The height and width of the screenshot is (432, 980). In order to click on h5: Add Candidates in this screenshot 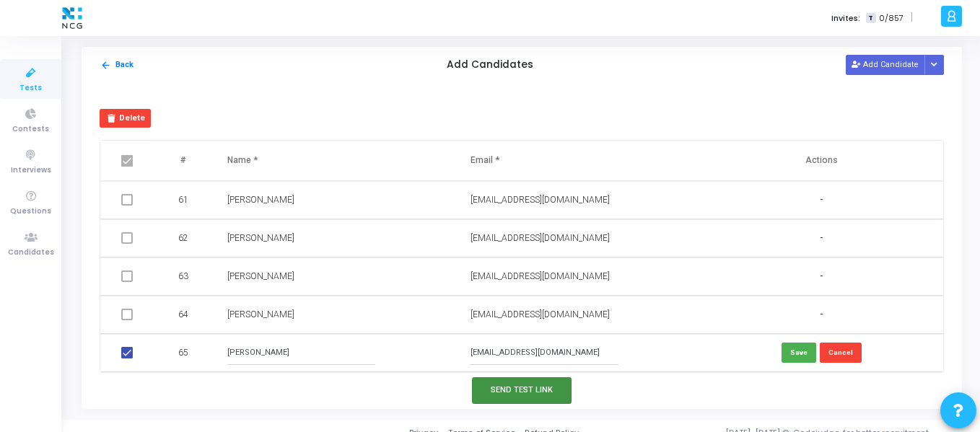, I will do `click(490, 65)`.